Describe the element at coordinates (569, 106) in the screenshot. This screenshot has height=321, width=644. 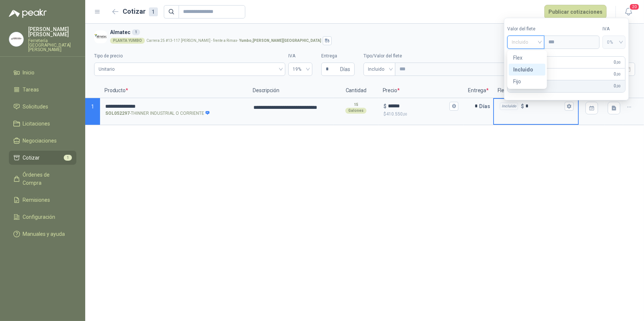
I see `button: Incluido $` at that location.